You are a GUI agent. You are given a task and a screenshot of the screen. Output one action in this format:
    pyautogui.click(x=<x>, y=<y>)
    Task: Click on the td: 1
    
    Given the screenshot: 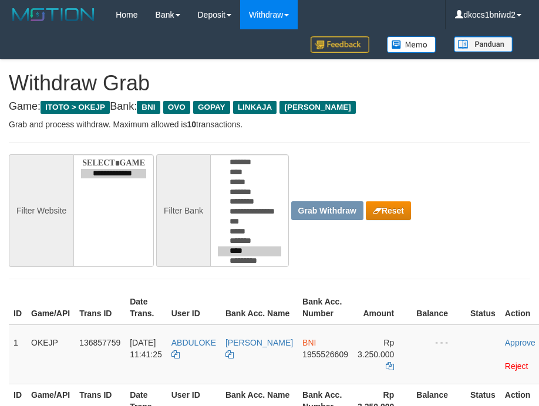 What is the action you would take?
    pyautogui.click(x=18, y=354)
    